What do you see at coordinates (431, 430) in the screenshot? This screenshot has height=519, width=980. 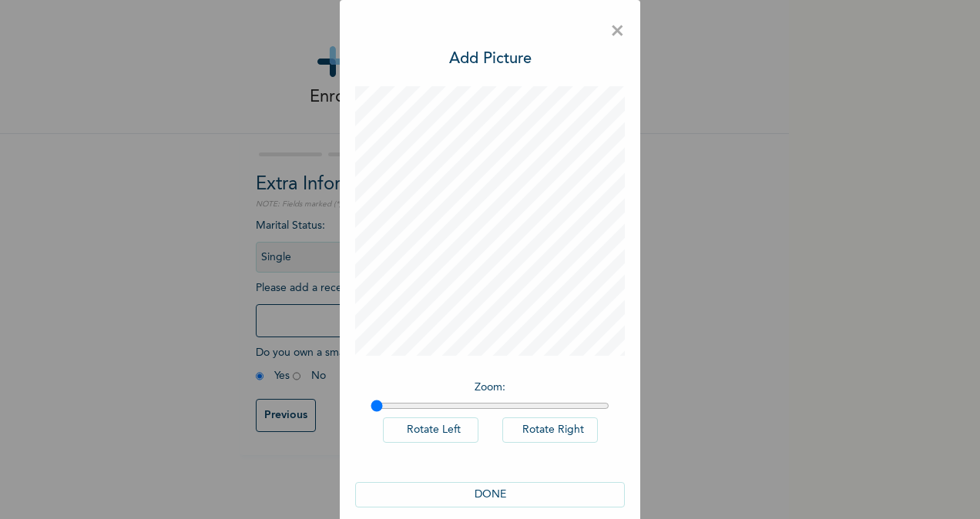 I see `button: Rotate Left` at bounding box center [431, 430].